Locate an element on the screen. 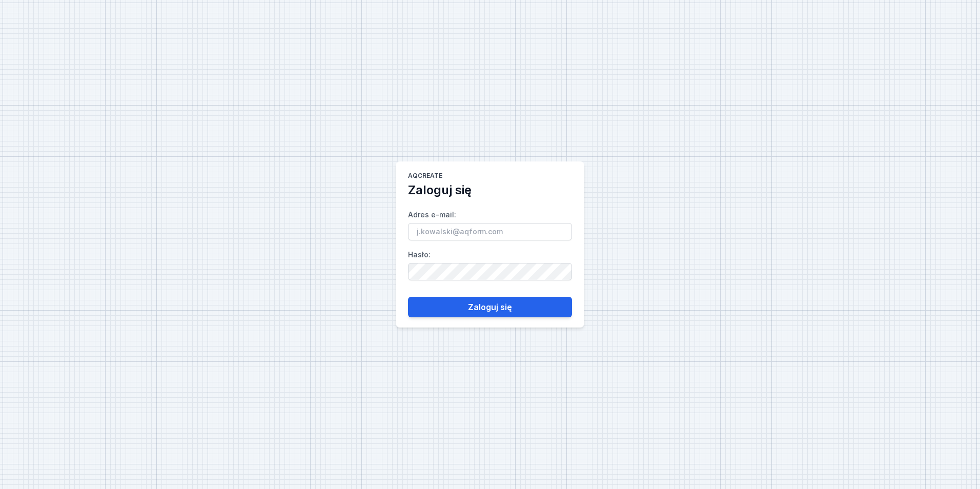  input: Hasło: is located at coordinates (490, 271).